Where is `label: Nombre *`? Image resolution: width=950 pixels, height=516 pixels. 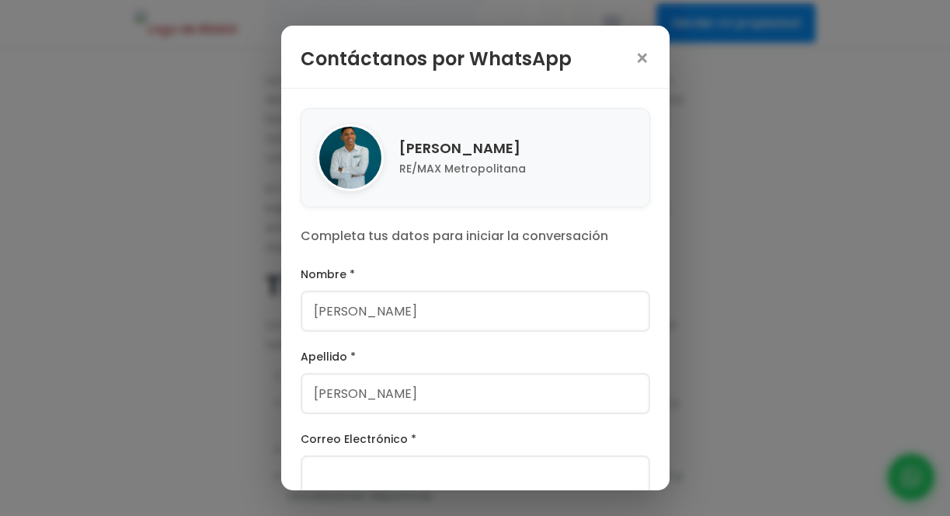 label: Nombre * is located at coordinates (475, 274).